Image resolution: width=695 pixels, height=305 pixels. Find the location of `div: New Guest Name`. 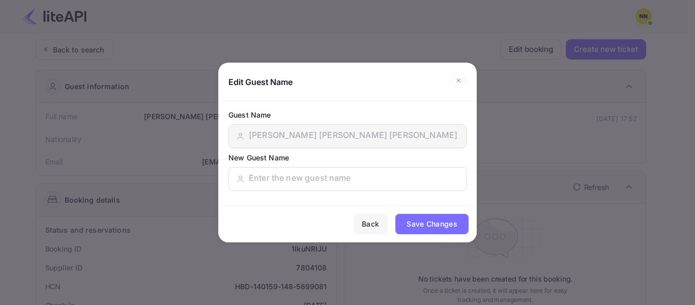

div: New Guest Name is located at coordinates (348, 157).